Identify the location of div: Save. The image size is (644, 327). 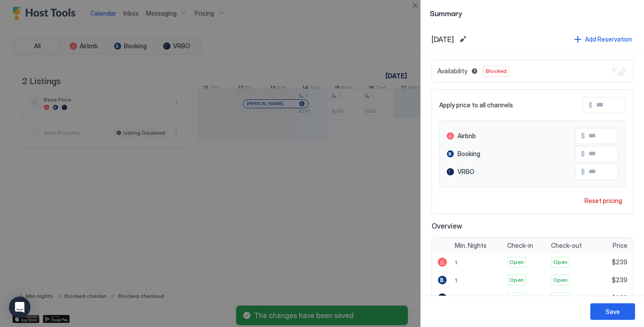
(613, 311).